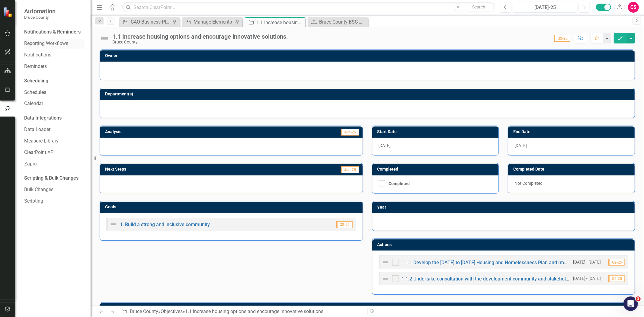 The width and height of the screenshot is (644, 317). Describe the element at coordinates (634, 7) in the screenshot. I see `button: CS` at that location.